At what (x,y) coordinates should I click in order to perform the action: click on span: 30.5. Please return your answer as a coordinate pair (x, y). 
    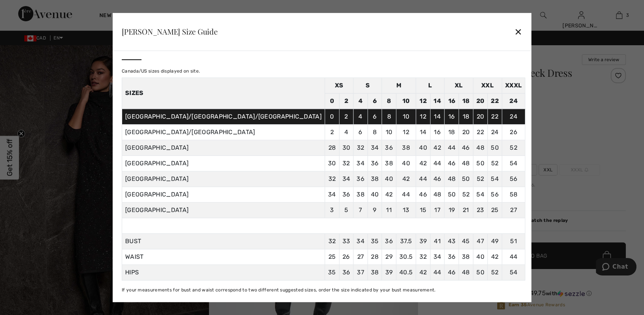
    Looking at the image, I should click on (406, 256).